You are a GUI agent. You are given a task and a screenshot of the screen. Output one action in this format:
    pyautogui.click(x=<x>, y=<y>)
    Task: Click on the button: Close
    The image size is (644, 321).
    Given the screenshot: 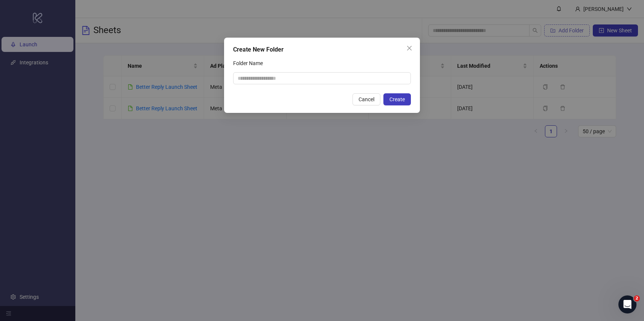 What is the action you would take?
    pyautogui.click(x=410, y=48)
    